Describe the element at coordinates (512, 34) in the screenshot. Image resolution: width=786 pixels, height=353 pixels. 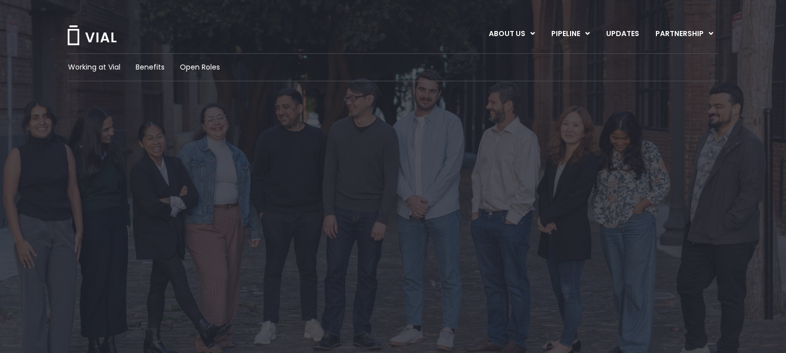
I see `a: ABOUT USMenu Toggle` at that location.